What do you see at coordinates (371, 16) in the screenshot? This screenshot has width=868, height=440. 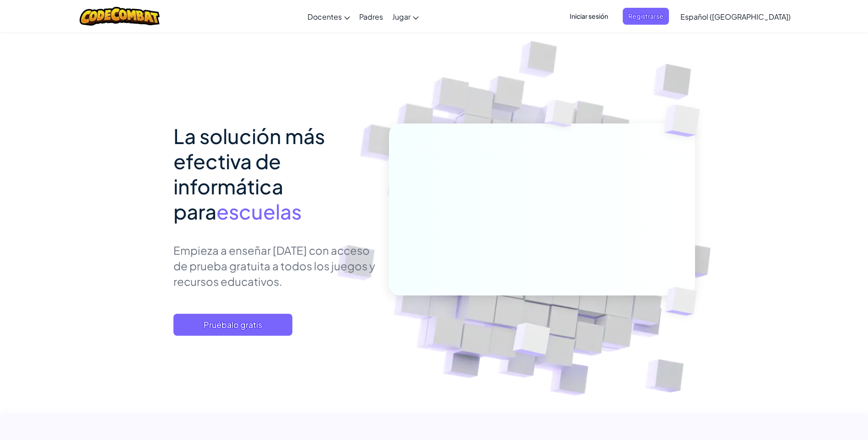 I see `a: Padres` at bounding box center [371, 16].